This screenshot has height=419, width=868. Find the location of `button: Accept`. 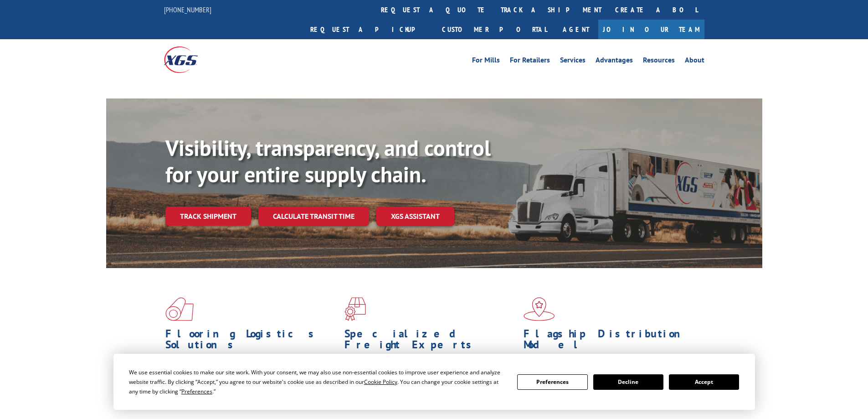

button: Accept is located at coordinates (704, 382).